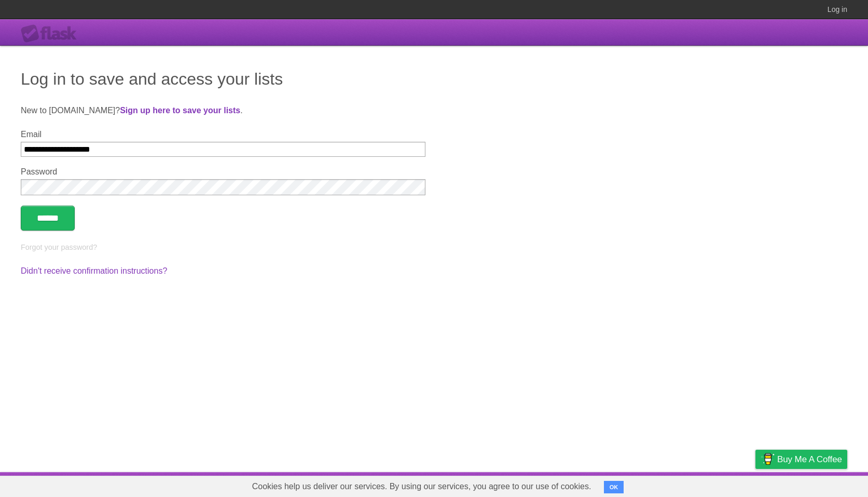 The height and width of the screenshot is (497, 868). What do you see at coordinates (755, 484) in the screenshot?
I see `a: Privacy` at bounding box center [755, 484].